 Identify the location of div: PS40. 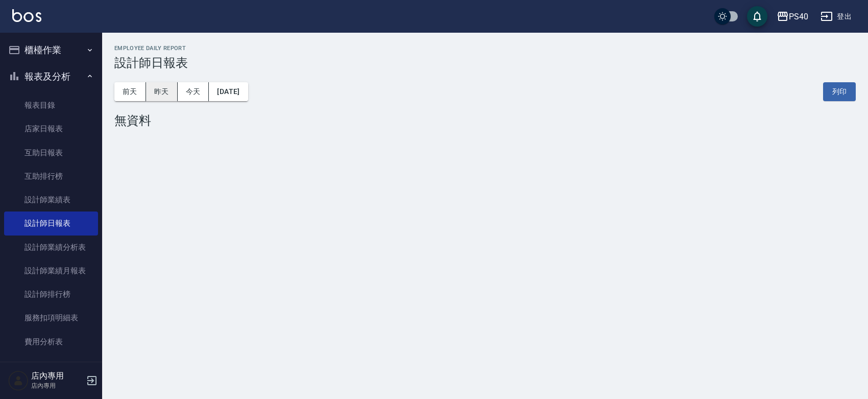
(799, 16).